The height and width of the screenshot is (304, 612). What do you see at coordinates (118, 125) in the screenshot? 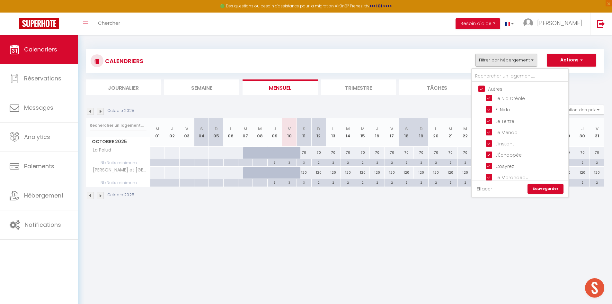
I see `input: Rechercher un logement...` at bounding box center [118, 125].